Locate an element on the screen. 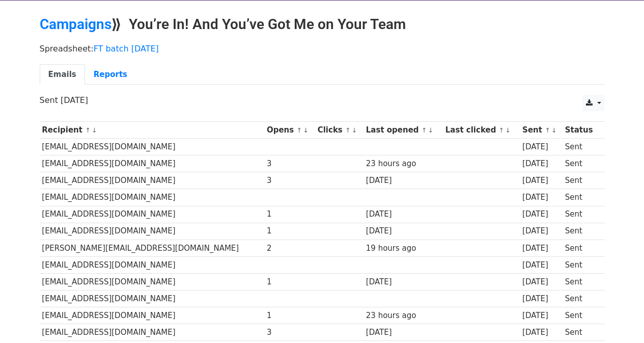 Image resolution: width=644 pixels, height=343 pixels. p: Spreadsheet: is located at coordinates (322, 49).